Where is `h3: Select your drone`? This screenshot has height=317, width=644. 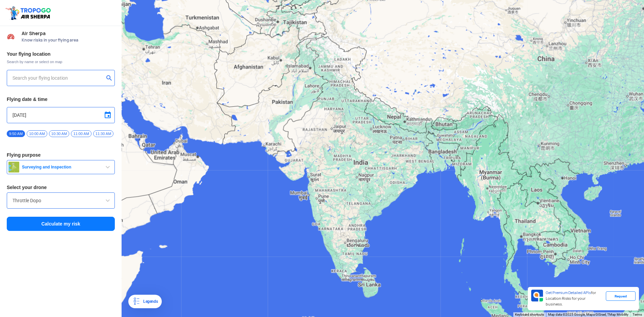
h3: Select your drone is located at coordinates (61, 187).